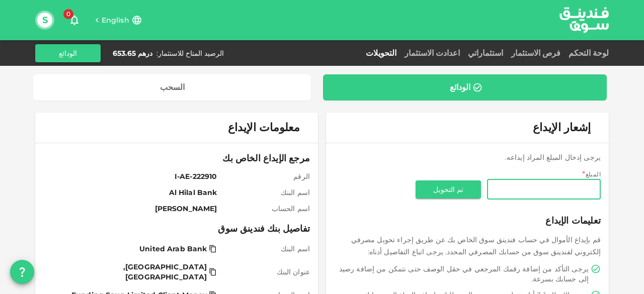 The width and height of the screenshot is (644, 294). Describe the element at coordinates (132, 53) in the screenshot. I see `div: درهم 653.65` at that location.